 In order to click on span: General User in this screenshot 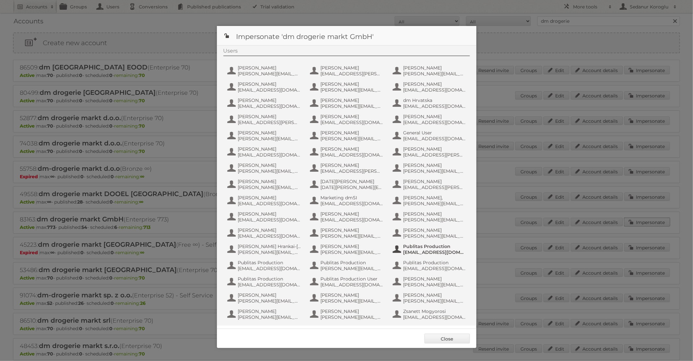, I will do `click(435, 133)`.